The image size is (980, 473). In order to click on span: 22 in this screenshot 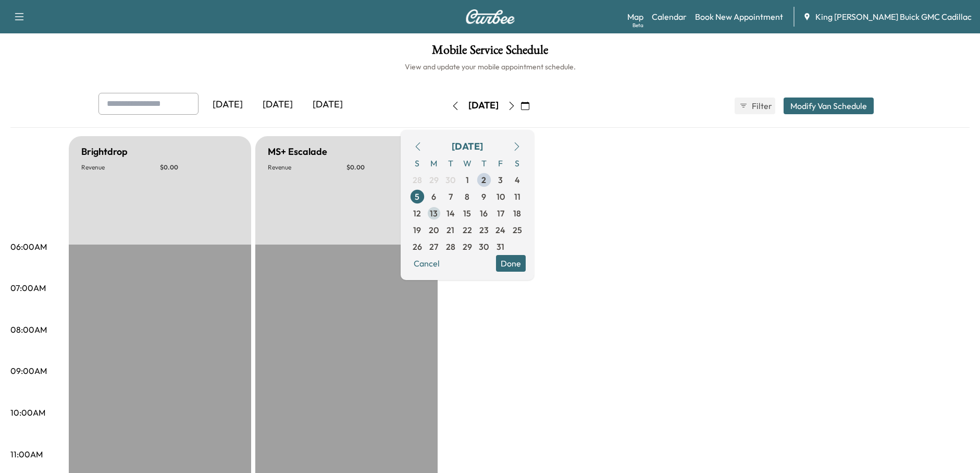, I will do `click(467, 230)`.